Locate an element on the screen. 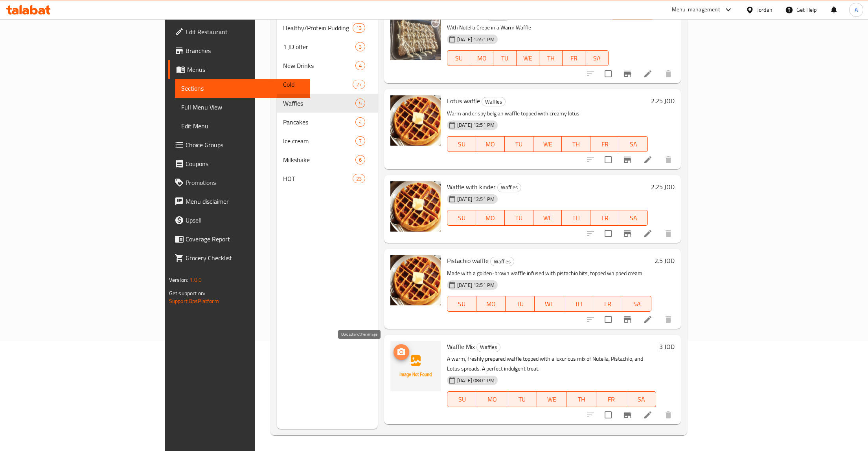 The image size is (868, 451). a: Promotions is located at coordinates (239, 183).